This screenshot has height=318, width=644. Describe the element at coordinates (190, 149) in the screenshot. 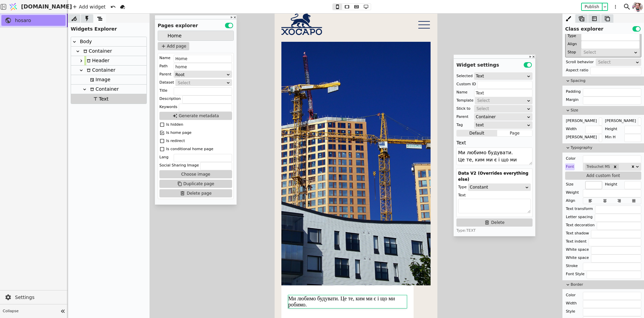

I see `div: Is conditional home page` at that location.